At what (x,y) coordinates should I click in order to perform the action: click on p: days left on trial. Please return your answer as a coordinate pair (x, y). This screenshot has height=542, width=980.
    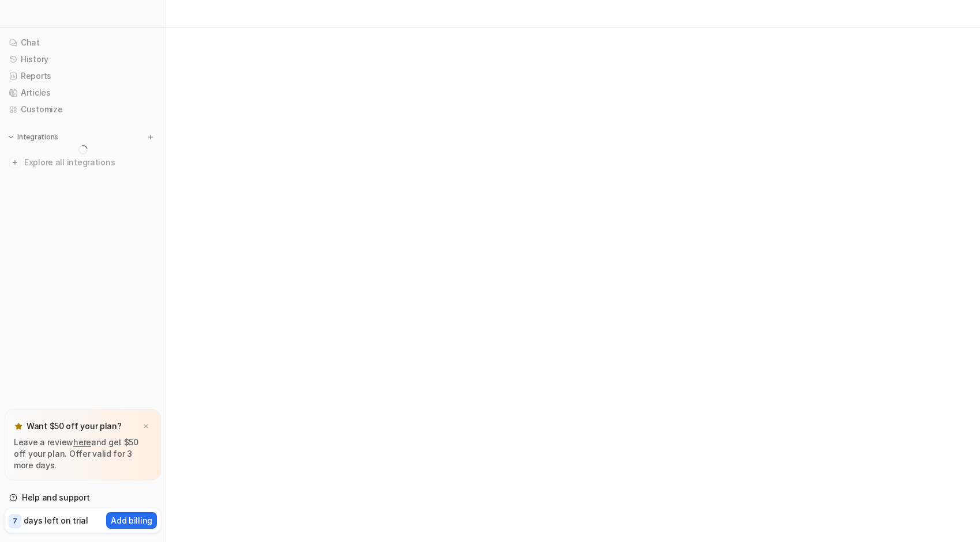
    Looking at the image, I should click on (56, 520).